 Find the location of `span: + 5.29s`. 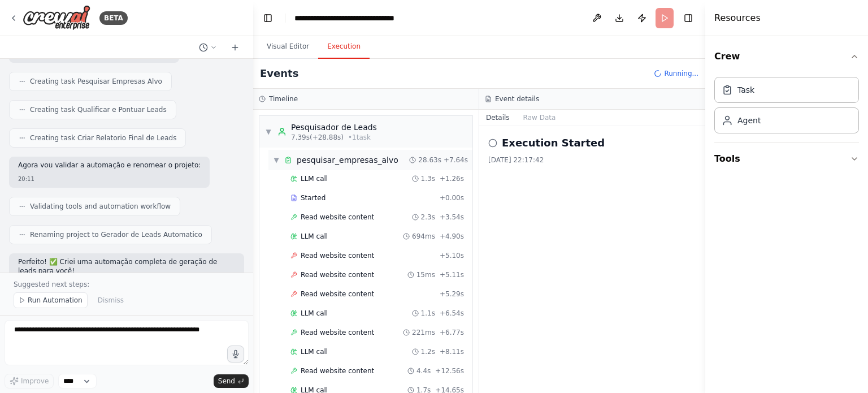

span: + 5.29s is located at coordinates (452, 294).